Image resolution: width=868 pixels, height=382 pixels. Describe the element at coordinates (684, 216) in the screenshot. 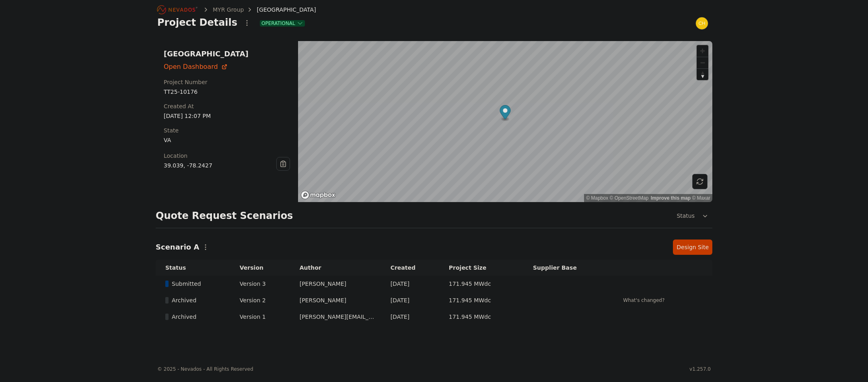

I see `span: Status` at that location.